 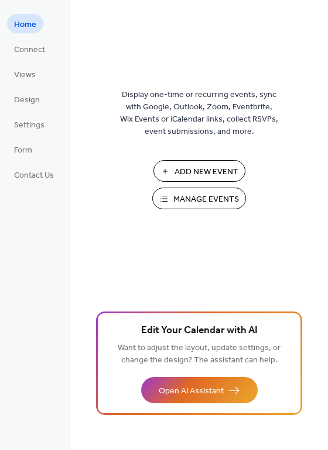 What do you see at coordinates (206, 199) in the screenshot?
I see `span: Manage Events` at bounding box center [206, 199].